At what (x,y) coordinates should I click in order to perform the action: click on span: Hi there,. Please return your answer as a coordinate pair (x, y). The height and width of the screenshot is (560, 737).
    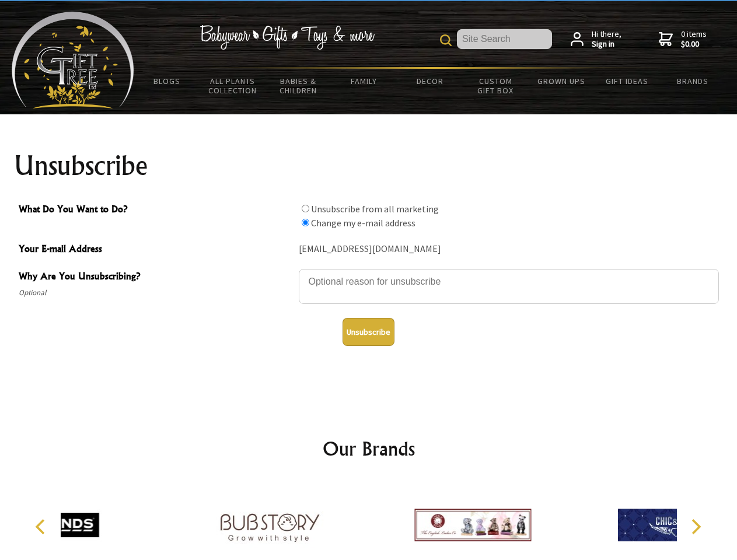
    Looking at the image, I should click on (606, 39).